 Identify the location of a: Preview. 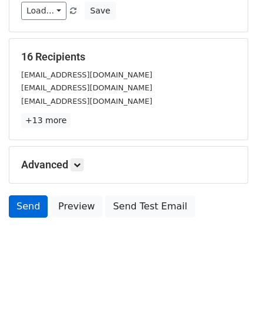
(76, 207).